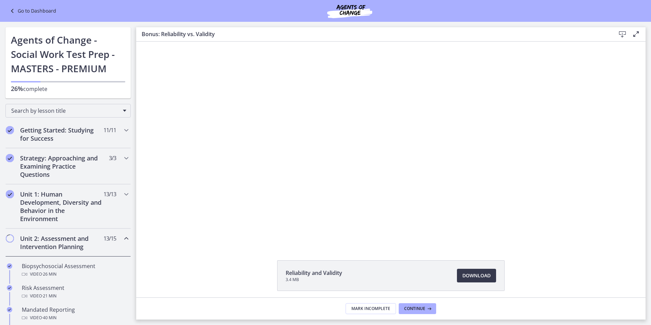 This screenshot has width=651, height=325. I want to click on img: Agents of Change, so click(350, 11).